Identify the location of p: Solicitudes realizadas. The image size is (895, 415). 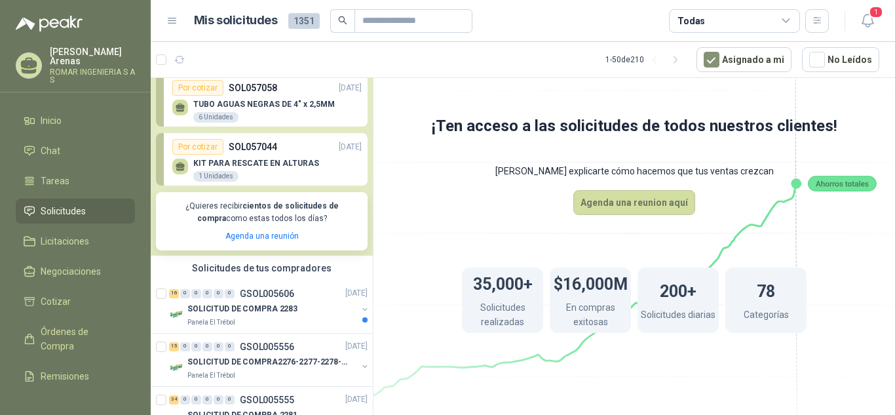
(503, 316).